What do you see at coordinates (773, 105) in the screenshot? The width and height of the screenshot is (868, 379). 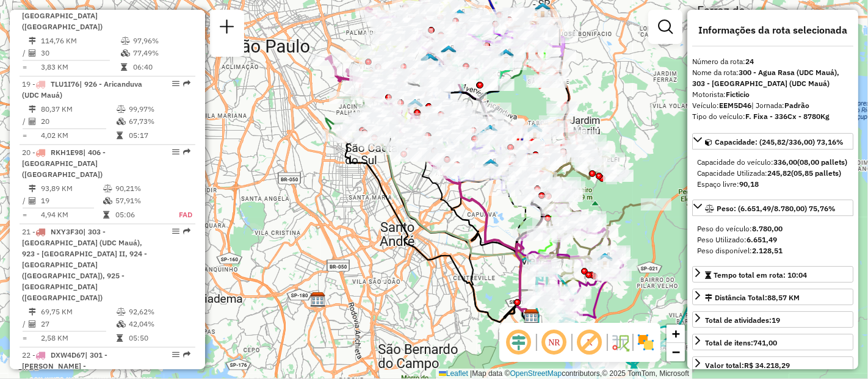 I see `div: Veículo:` at bounding box center [773, 105].